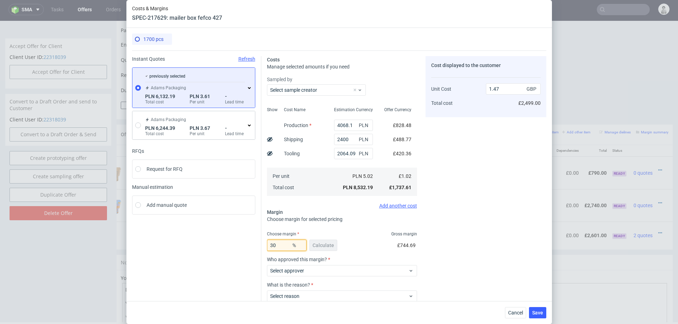 This screenshot has height=324, width=678. I want to click on span: PLN 5.02, so click(363, 176).